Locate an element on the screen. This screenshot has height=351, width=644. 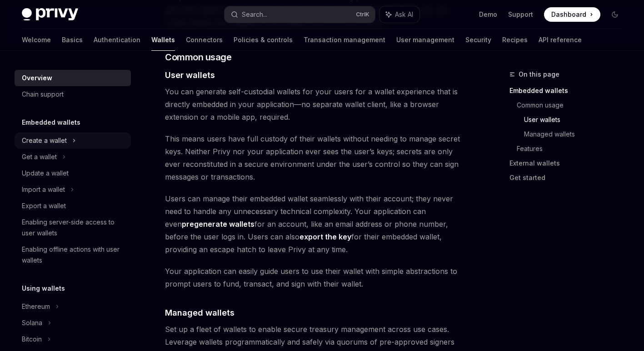
span: You can generate self-custodial wallets for your users for a wallet experience that is directly e... is located at coordinates (316, 105).